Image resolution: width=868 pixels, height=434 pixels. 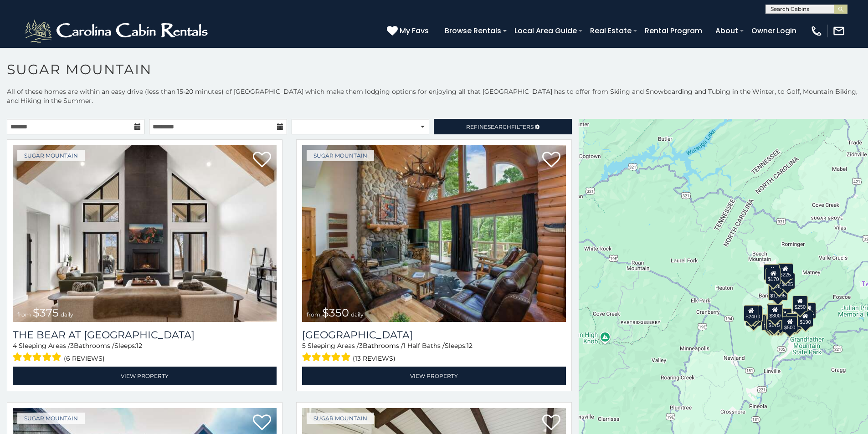 I want to click on img: White-1-2.png, so click(x=117, y=31).